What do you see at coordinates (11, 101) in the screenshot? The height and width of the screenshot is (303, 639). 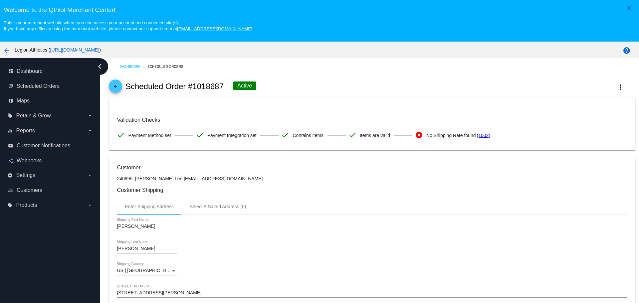 I see `i: map` at bounding box center [11, 101].